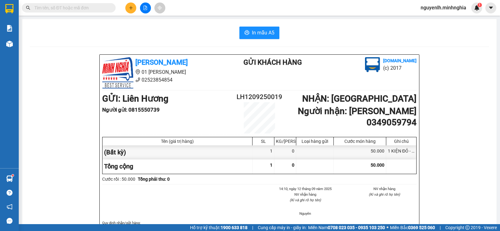  Describe the element at coordinates (119, 166) in the screenshot. I see `span: Tổng cộng` at that location.